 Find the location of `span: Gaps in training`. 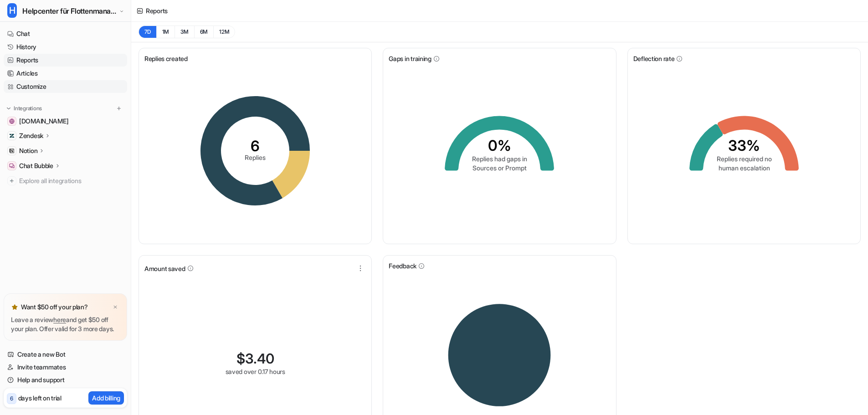

span: Gaps in training is located at coordinates (410, 59).